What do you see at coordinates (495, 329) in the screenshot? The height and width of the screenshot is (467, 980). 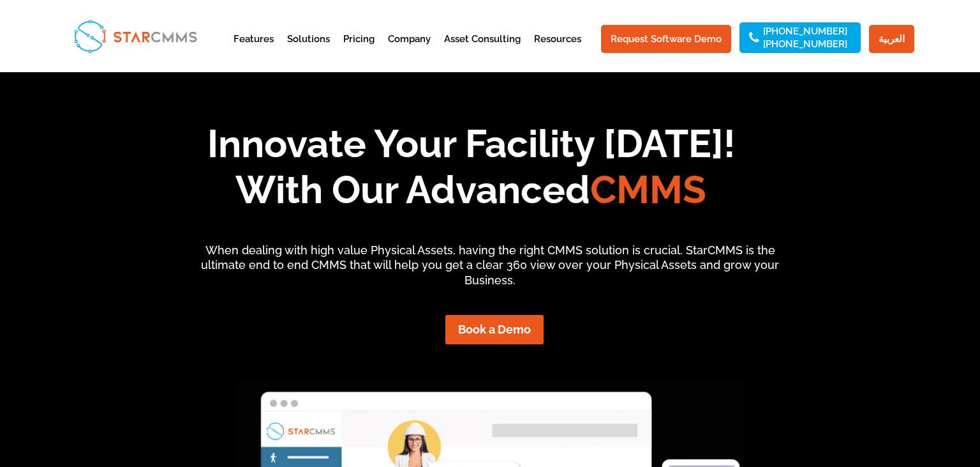 I see `a: Book a Demo` at bounding box center [495, 329].